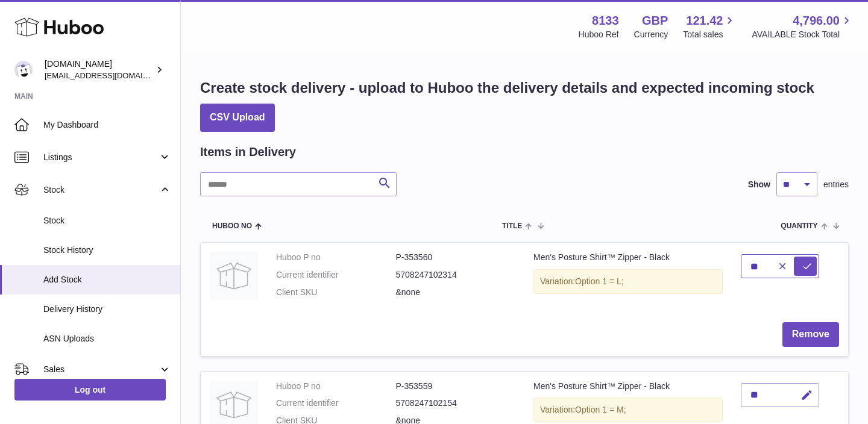 This screenshot has height=424, width=868. I want to click on span: Huboo no, so click(232, 226).